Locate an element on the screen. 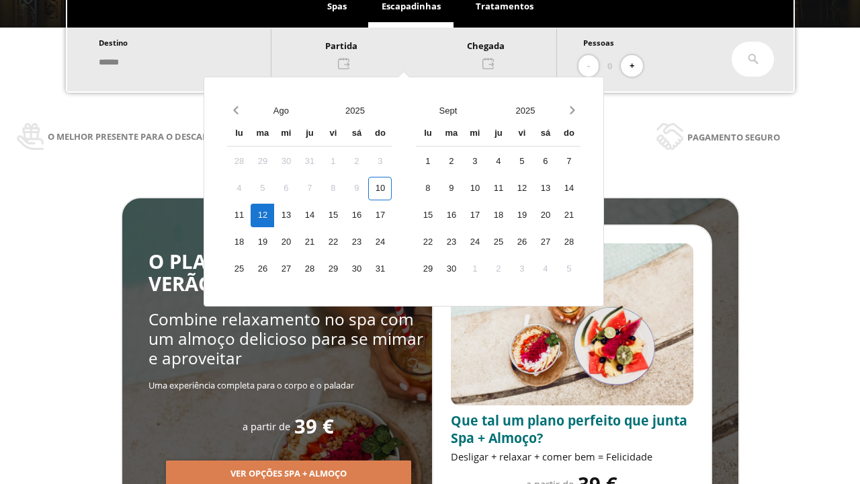 This screenshot has width=860, height=484. span: Desligar + relaxar + comer bem = Felicidade is located at coordinates (552, 456).